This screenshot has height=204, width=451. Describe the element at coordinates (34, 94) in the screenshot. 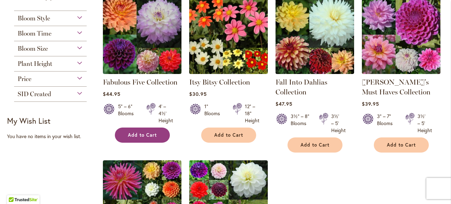

I see `span: SID Created` at that location.